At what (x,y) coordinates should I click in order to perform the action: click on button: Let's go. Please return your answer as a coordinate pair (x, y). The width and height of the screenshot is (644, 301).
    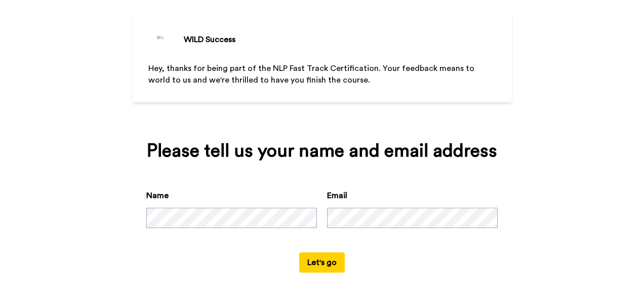
    Looking at the image, I should click on (322, 262).